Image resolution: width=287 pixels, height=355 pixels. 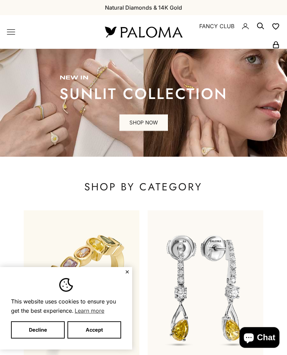 What do you see at coordinates (66, 285) in the screenshot?
I see `img: Cookie banner` at bounding box center [66, 285].